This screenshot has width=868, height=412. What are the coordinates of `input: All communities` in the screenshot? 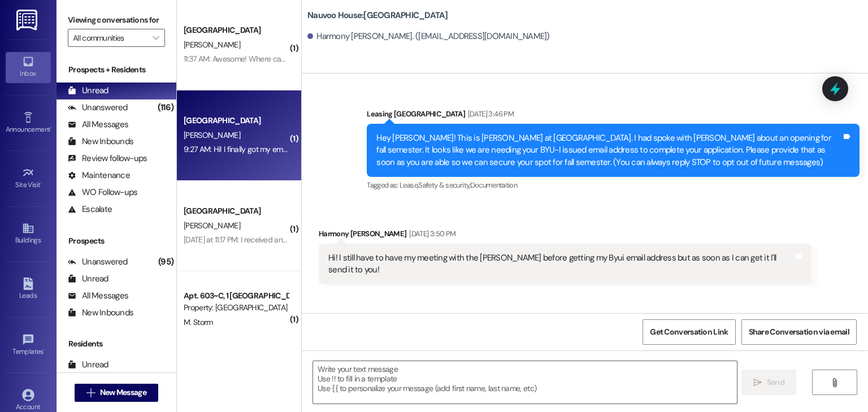 It's located at (109, 38).